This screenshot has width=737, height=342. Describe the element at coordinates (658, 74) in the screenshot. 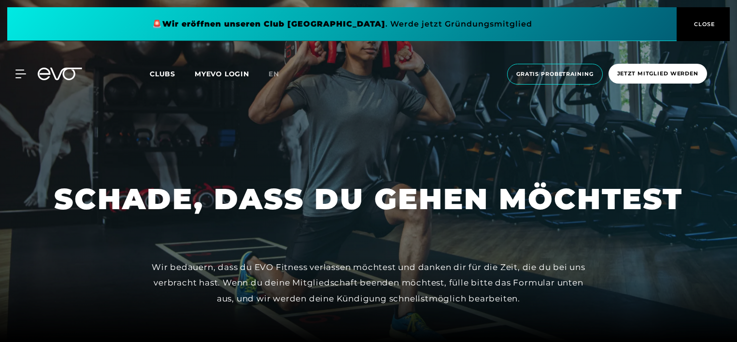

I see `a: Jetzt Mitglied werden` at that location.